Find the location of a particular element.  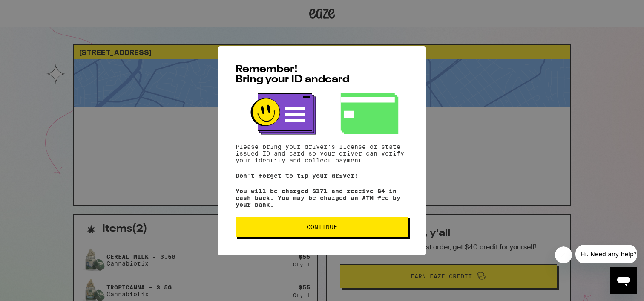

span: Hi. Need any help? is located at coordinates (33, 10).